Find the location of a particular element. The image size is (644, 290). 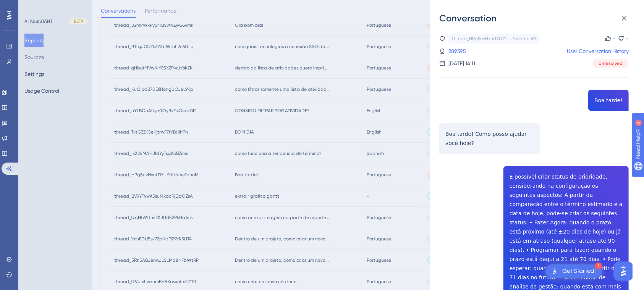

div: Conversation is located at coordinates (537, 18).